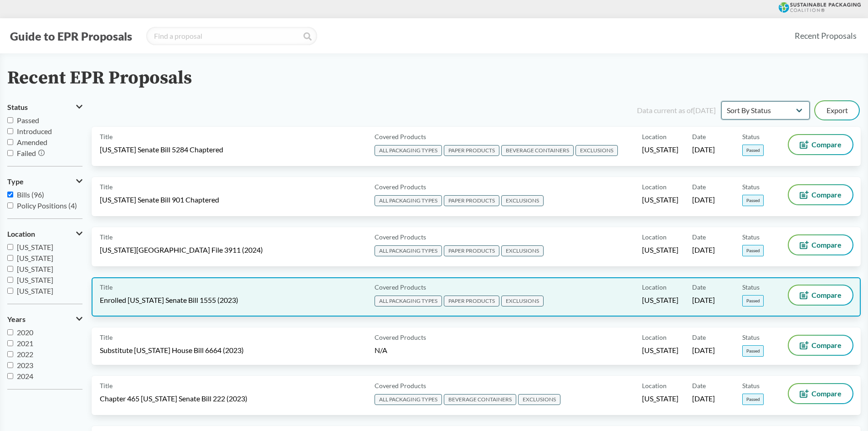 Image resolution: width=868 pixels, height=431 pixels. What do you see at coordinates (25, 332) in the screenshot?
I see `span: 2020` at bounding box center [25, 332].